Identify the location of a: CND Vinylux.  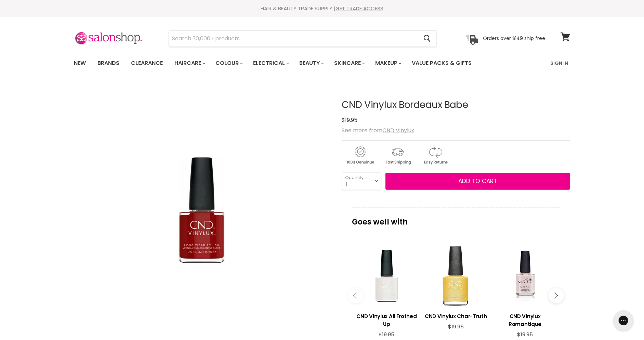
(398, 130).